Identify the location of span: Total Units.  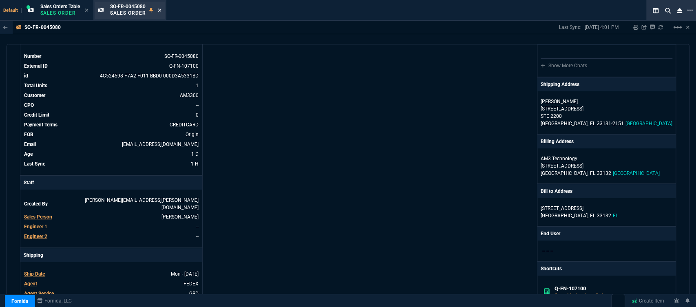
(35, 86).